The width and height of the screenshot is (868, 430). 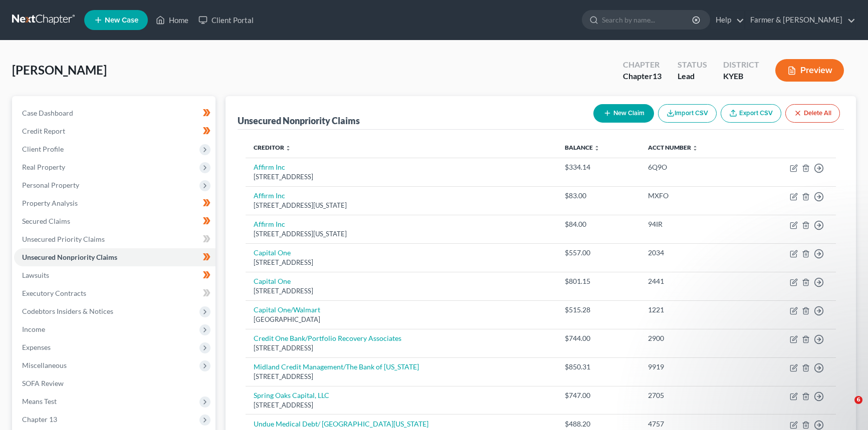 What do you see at coordinates (291, 395) in the screenshot?
I see `a: Spring Oaks Capital, LLC` at bounding box center [291, 395].